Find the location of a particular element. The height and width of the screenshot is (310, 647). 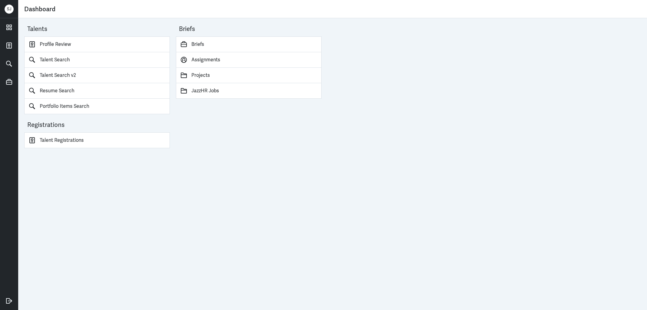

a: Talent Search v2 is located at coordinates (97, 75).